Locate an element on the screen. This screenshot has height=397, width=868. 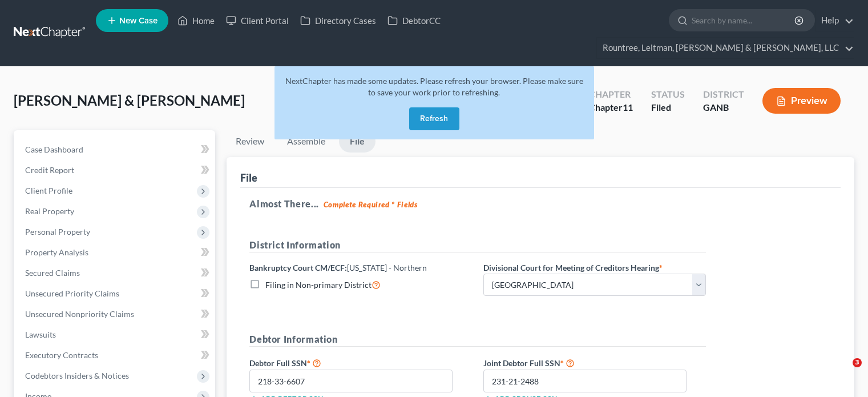
span: 3 is located at coordinates (857, 363).